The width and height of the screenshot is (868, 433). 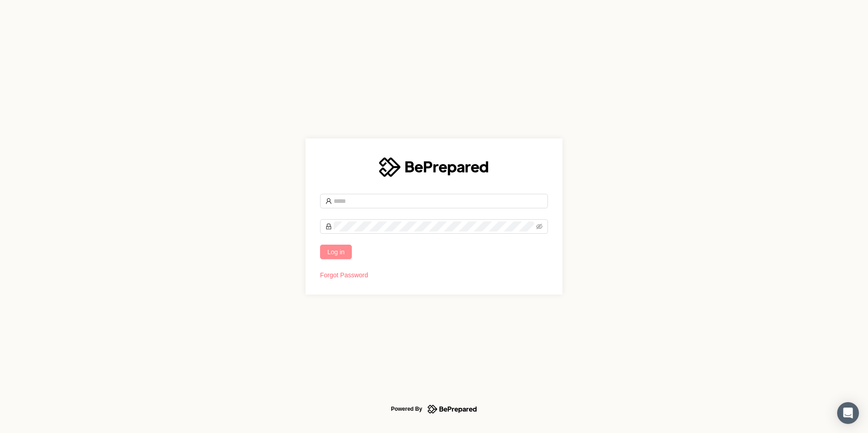 What do you see at coordinates (336, 252) in the screenshot?
I see `span: Log in` at bounding box center [336, 252].